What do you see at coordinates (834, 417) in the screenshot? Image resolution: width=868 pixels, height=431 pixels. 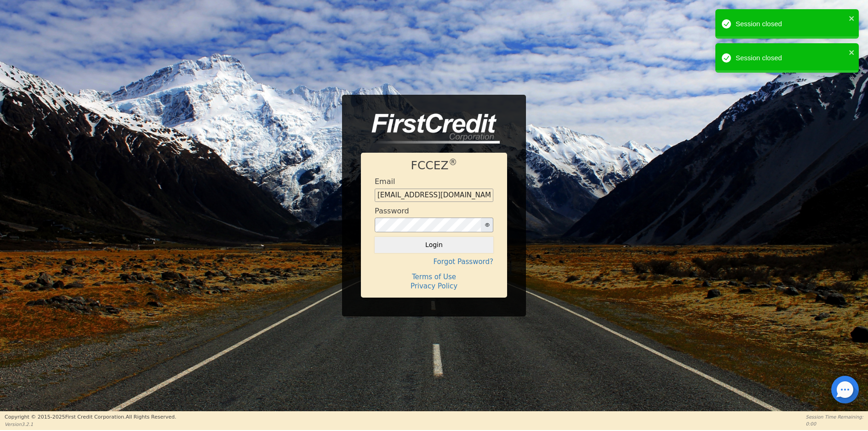 I see `p: Session Time Remaining:` at bounding box center [834, 417].